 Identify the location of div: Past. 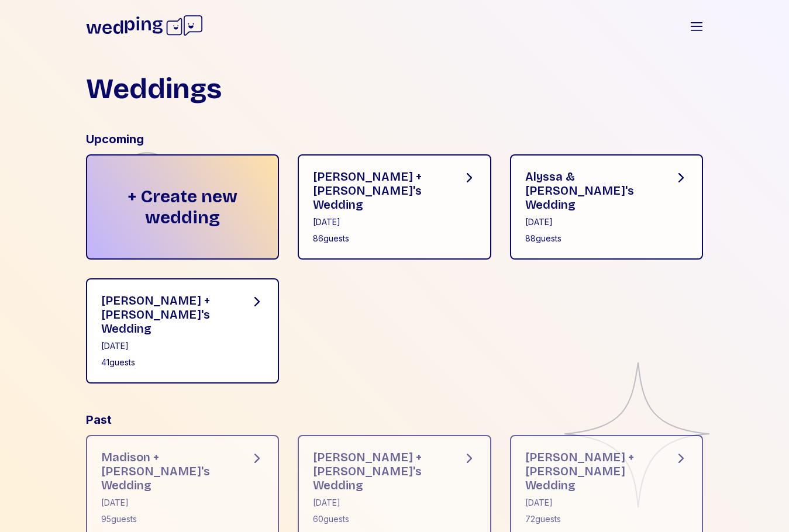
(394, 420).